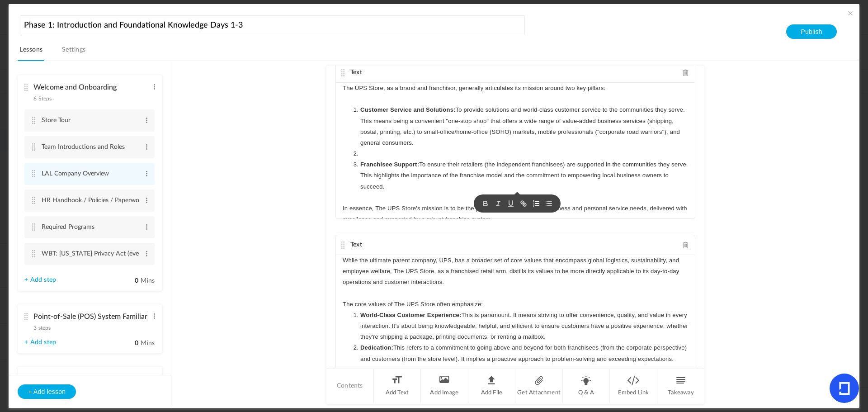 This screenshot has height=412, width=868. I want to click on li: Get Attachment, so click(539, 386).